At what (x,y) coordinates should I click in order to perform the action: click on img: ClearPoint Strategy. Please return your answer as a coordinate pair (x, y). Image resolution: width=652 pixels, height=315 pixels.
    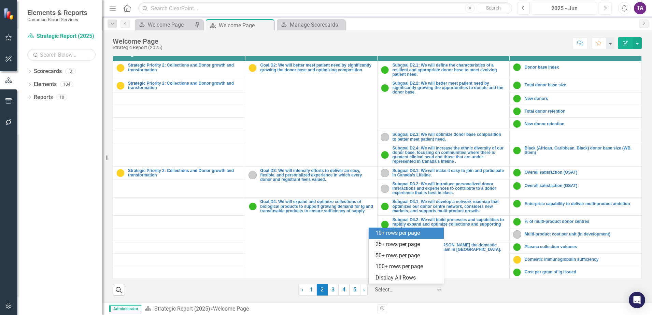
    Looking at the image, I should click on (9, 14).